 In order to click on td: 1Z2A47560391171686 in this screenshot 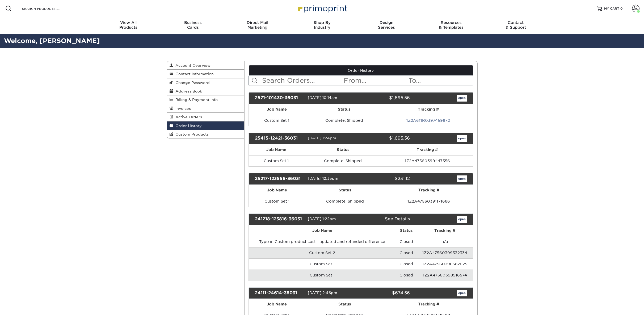, I will do `click(429, 201)`.